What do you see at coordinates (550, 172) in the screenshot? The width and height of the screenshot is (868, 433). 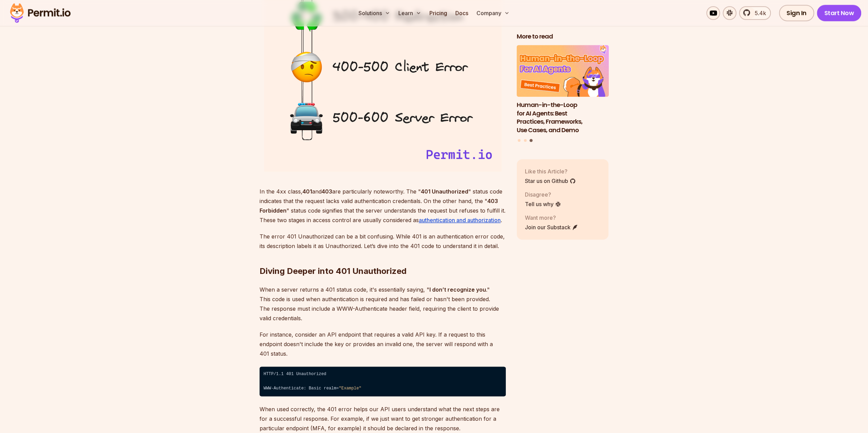 I see `p: Like this Article?` at bounding box center [550, 172].